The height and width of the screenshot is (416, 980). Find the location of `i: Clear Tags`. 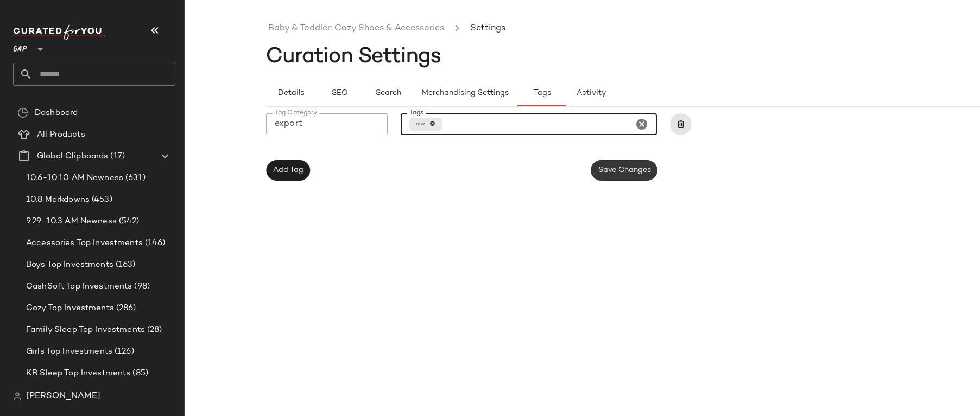

i: Clear Tags is located at coordinates (642, 125).